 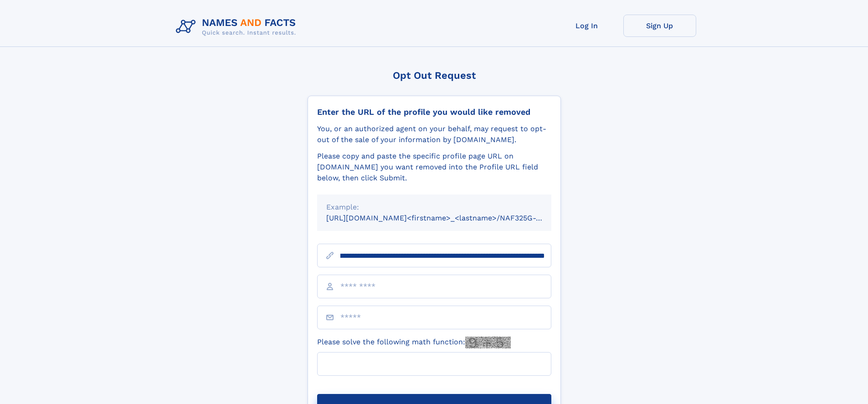 I want to click on div: Example:, so click(x=434, y=207).